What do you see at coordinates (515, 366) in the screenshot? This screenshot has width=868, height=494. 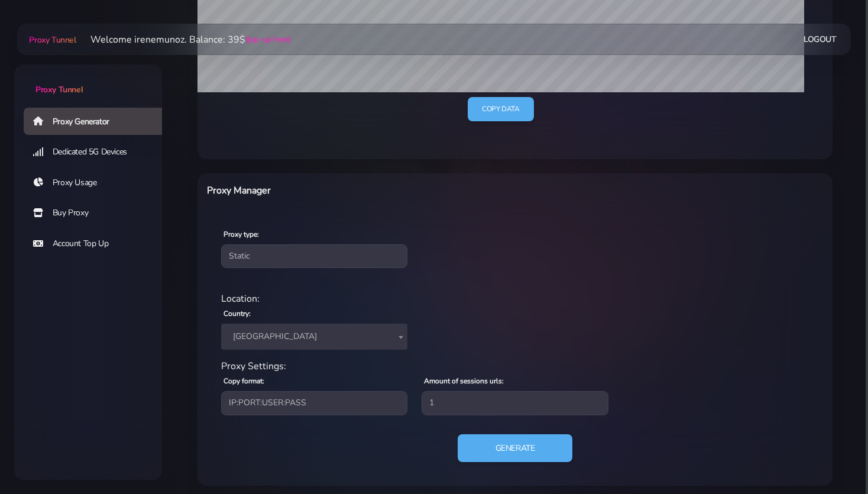 I see `div: Proxy Settings:` at bounding box center [515, 366].